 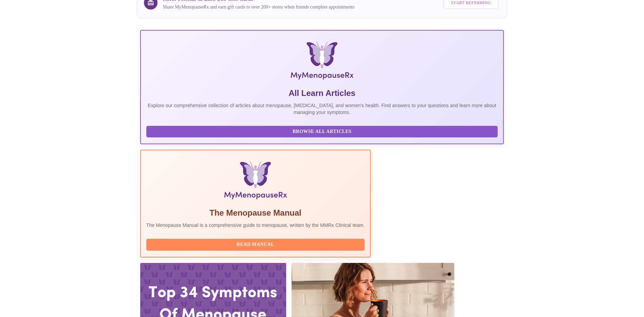 I want to click on p: The Menopause Manual is a comprehensive guide to menopause, written by the MMRx Clinical team., so click(x=256, y=225).